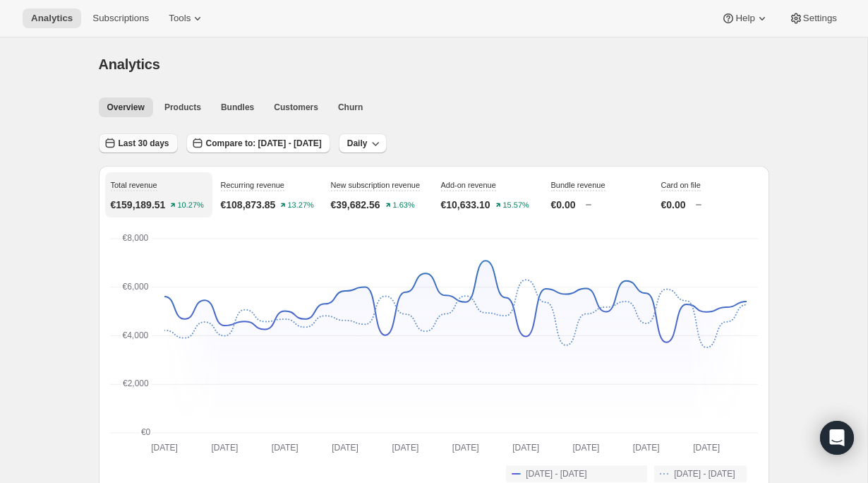 This screenshot has width=868, height=483. What do you see at coordinates (296, 107) in the screenshot?
I see `span: Customers` at bounding box center [296, 107].